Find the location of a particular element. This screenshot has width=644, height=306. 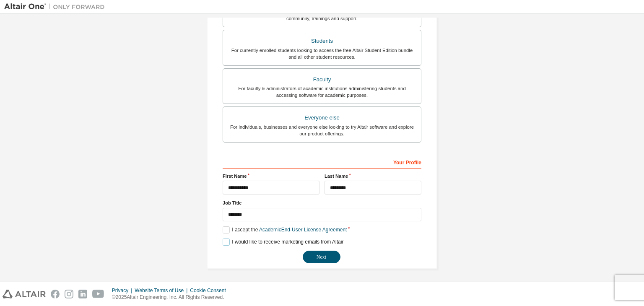

label: I would like to receive marketing emails from Altair is located at coordinates (283, 241).